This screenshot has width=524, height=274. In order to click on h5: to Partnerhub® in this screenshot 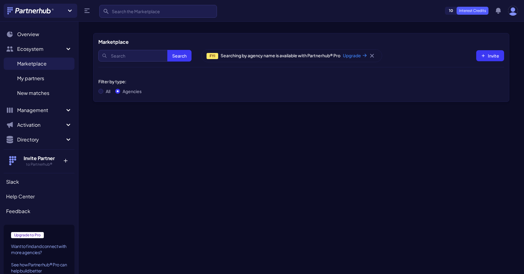, I will do `click(39, 165)`.